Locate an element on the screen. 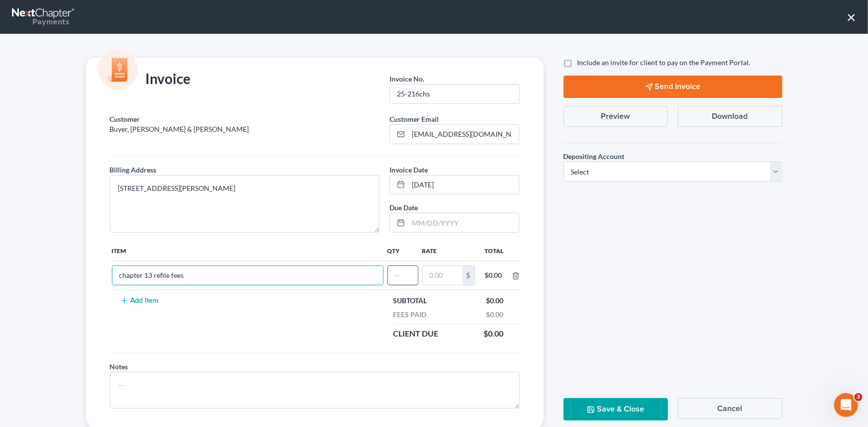  button: Preview is located at coordinates (616, 116).